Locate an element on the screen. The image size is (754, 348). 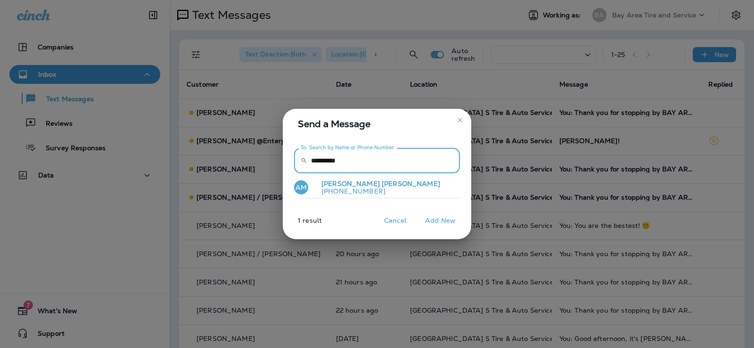
button: Cancel is located at coordinates (395, 220).